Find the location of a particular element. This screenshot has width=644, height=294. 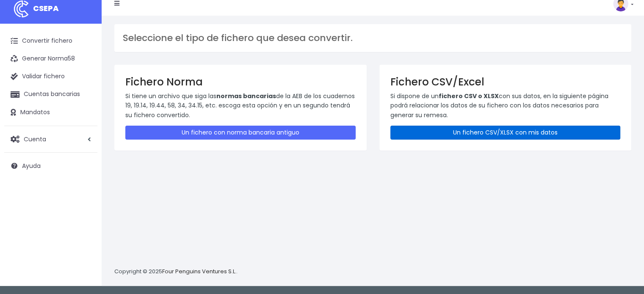

a: Convertir fichero is located at coordinates (51, 41).